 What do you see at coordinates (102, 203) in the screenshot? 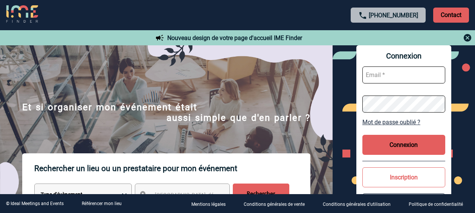
I see `a: Référencer mon lieu` at bounding box center [102, 203].